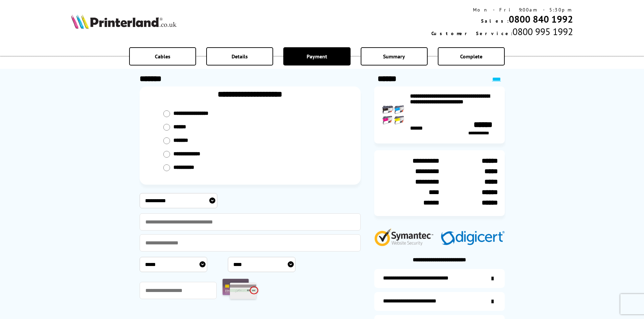  I want to click on a: additional-ink, so click(439, 279).